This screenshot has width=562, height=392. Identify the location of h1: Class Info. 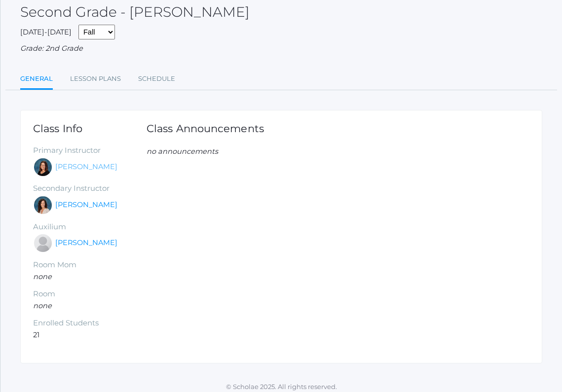
(90, 128).